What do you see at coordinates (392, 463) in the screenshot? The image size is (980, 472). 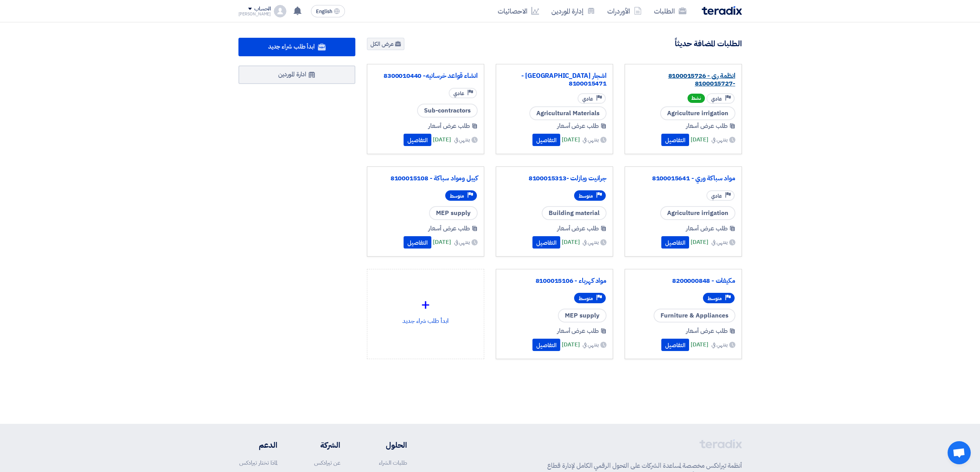 I see `a: طلبات الشراء` at bounding box center [392, 463].